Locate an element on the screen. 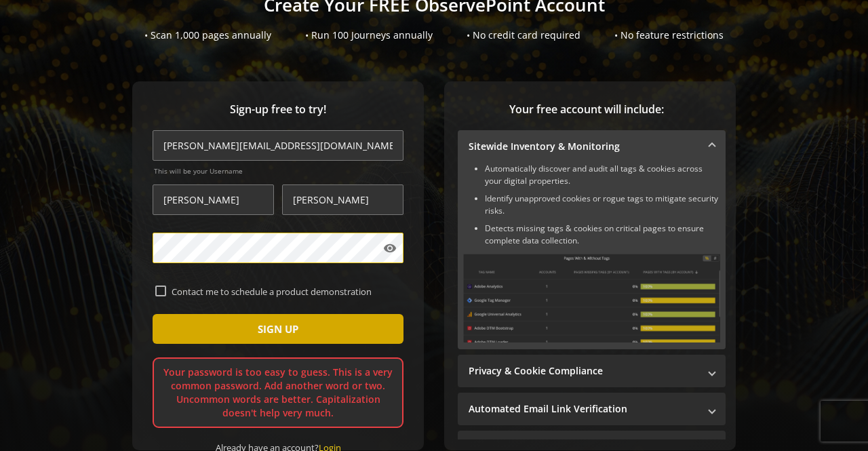 Image resolution: width=868 pixels, height=451 pixels. li: Identify unapproved cookies or rogue tags to mitigate security risks. is located at coordinates (602, 205).